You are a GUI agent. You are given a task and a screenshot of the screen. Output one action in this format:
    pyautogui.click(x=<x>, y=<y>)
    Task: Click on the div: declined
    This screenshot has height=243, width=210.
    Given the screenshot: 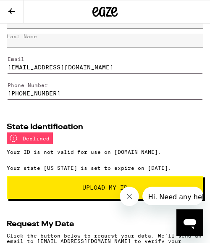 What is the action you would take?
    pyautogui.click(x=30, y=138)
    